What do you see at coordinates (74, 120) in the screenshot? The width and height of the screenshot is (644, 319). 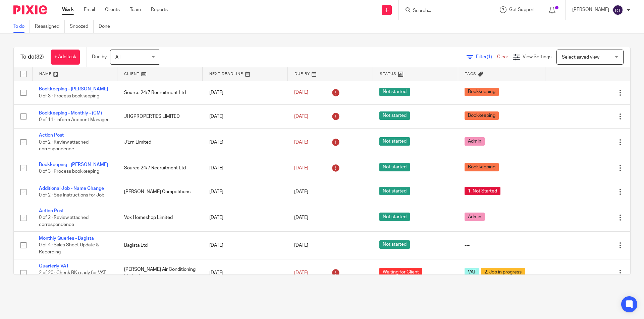 I see `span: 0 of 11 · Inform Account Manager` at bounding box center [74, 120].